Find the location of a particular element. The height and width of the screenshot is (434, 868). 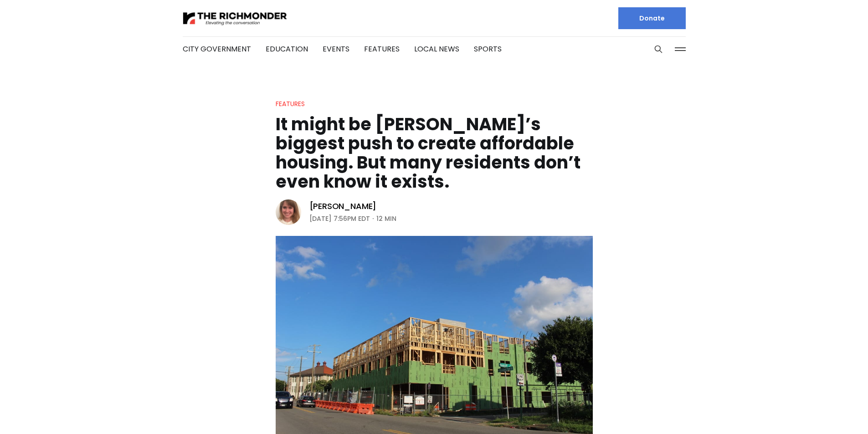

a: Events is located at coordinates (336, 48).